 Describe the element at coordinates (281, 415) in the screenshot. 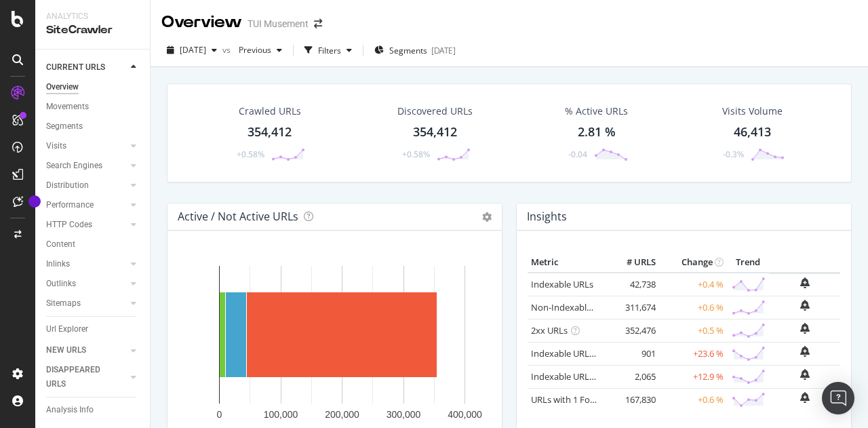

I see `text: 100,000` at that location.